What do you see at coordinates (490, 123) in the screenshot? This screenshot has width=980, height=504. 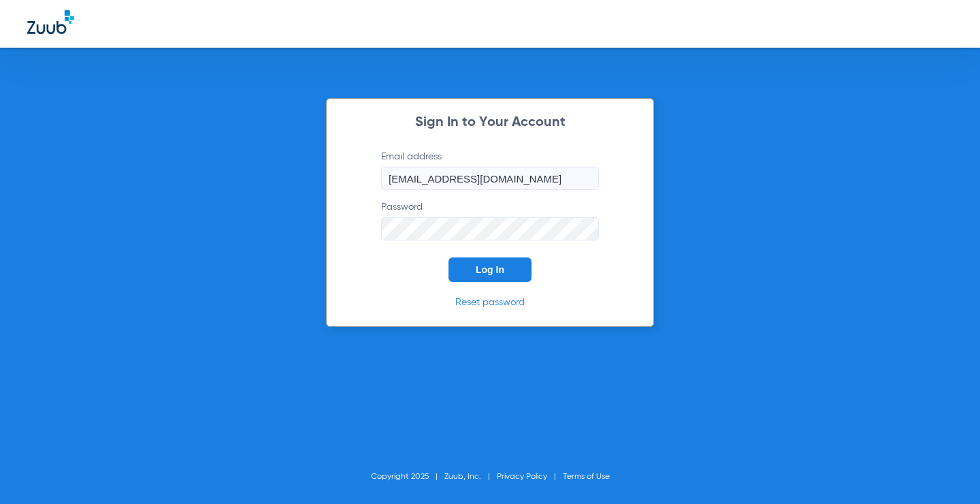 I see `h2: Sign In to Your Account` at bounding box center [490, 123].